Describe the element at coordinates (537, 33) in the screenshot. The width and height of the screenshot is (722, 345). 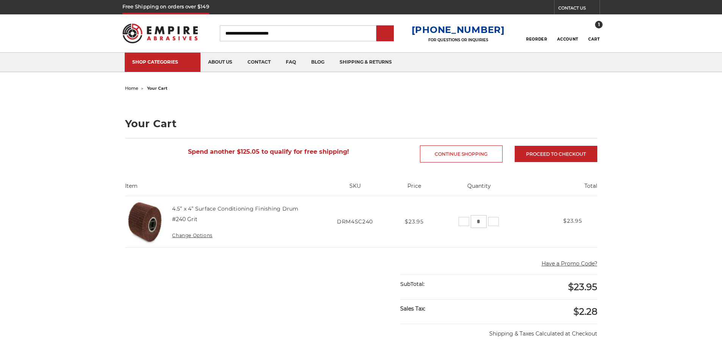
I see `a: Reorder` at that location.